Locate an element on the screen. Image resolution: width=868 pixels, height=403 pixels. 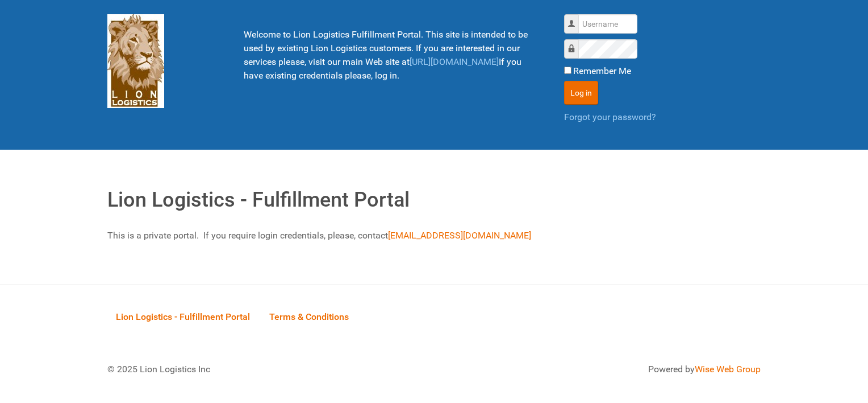
span: Terms & Conditions is located at coordinates (309, 317).